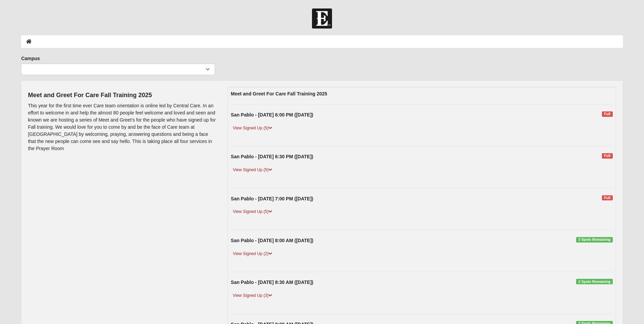 This screenshot has width=644, height=324. I want to click on span: 2 Spots Remaining, so click(594, 281).